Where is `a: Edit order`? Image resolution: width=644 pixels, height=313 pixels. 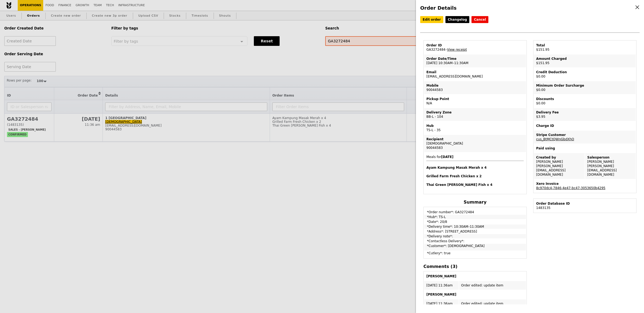 a: Edit order is located at coordinates (432, 20).